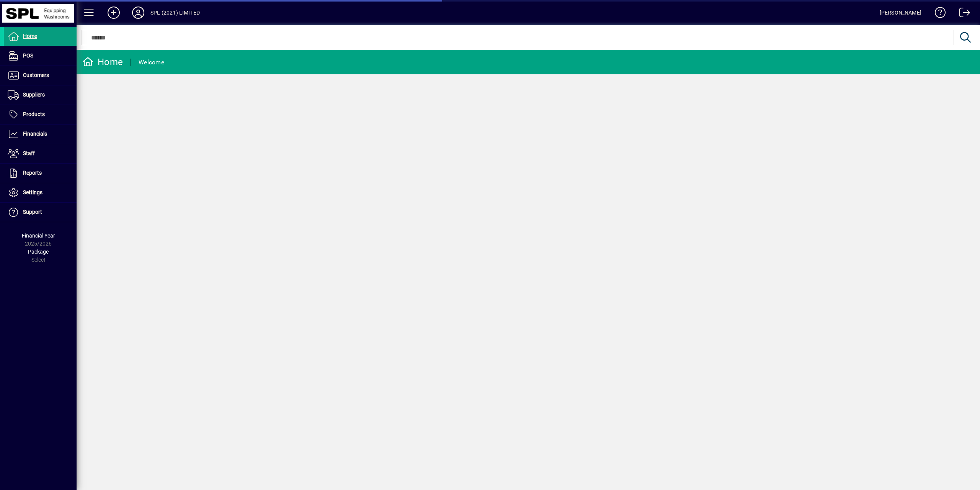 The width and height of the screenshot is (980, 490). I want to click on a: Logout, so click(962, 14).